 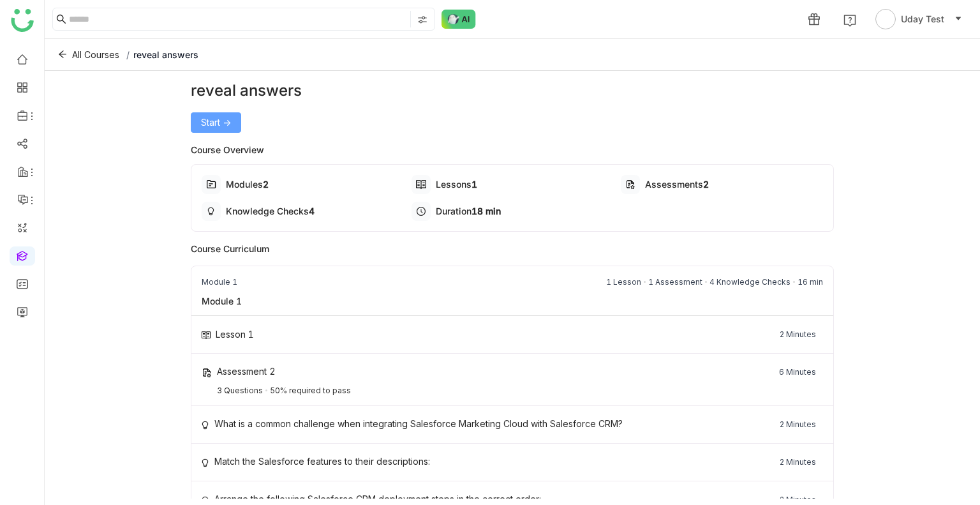 What do you see at coordinates (512, 248) in the screenshot?
I see `div: Course Curriculum` at bounding box center [512, 248].